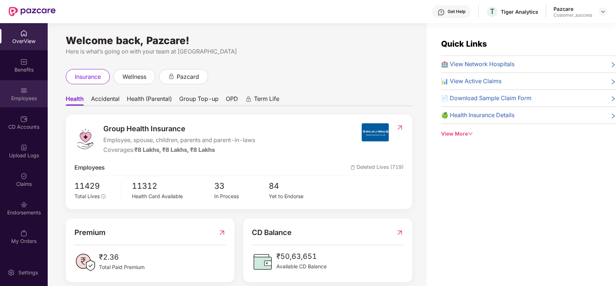 The image size is (616, 286). Describe the element at coordinates (24, 90) in the screenshot. I see `img: svg+xml;base64,PHN2ZyBpZD0iRW1wbG95ZWVzIiB4bWxucz0iaHR0cDovL3d3dy53My5vcmcvMjAwMC9zdmciIHdpZHRoPS...` at that location.